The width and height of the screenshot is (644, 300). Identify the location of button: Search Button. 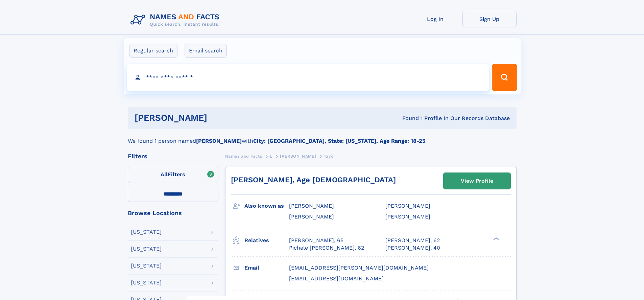
(504, 78).